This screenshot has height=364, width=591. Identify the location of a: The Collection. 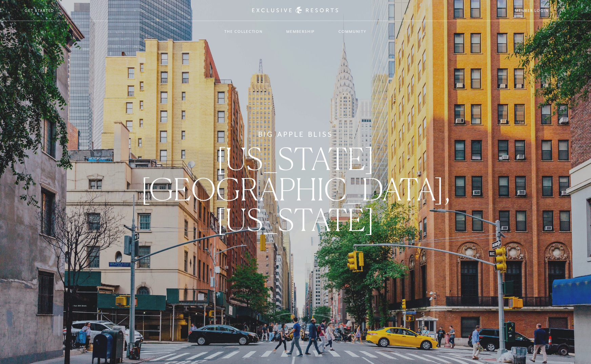
(243, 31).